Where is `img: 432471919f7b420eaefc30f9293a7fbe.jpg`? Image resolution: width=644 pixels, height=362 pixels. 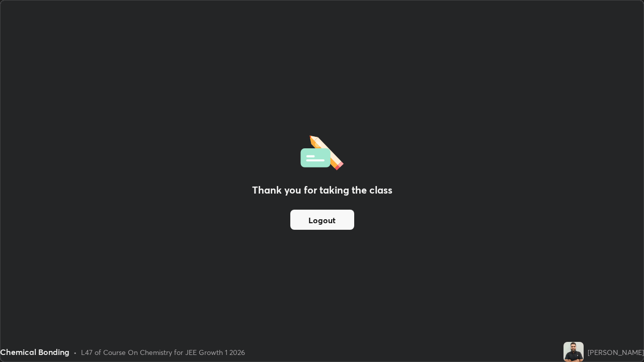
img: 432471919f7b420eaefc30f9293a7fbe.jpg is located at coordinates (574, 352).